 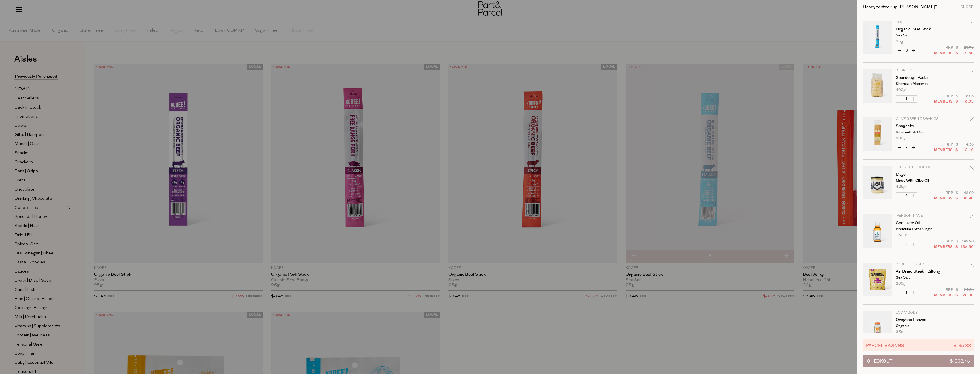 What do you see at coordinates (972, 217) in the screenshot?
I see `div: Remove Cod Liver Oil` at bounding box center [972, 217].